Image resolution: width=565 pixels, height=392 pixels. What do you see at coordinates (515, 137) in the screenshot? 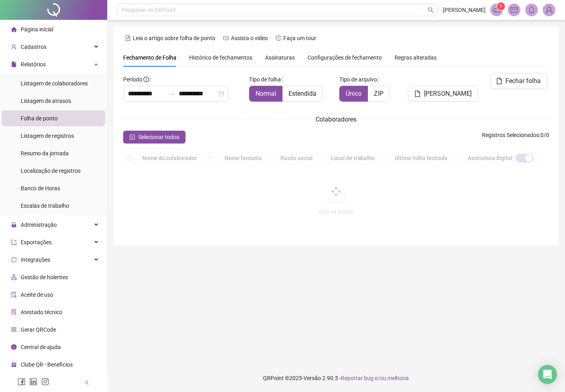
I see `span: : 0 / 0` at bounding box center [515, 137].